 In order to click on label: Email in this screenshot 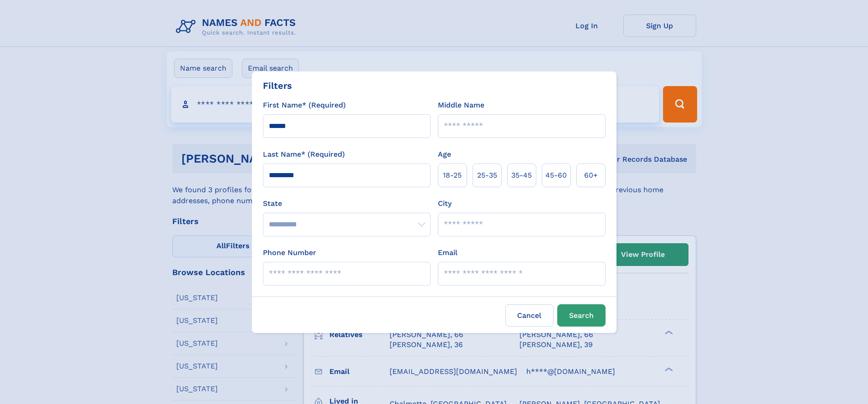, I will do `click(448, 253)`.